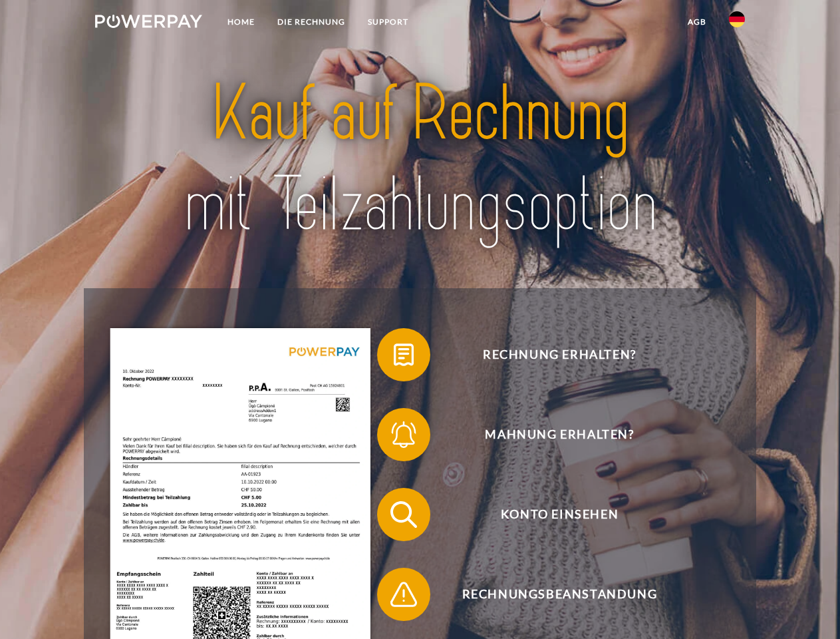 This screenshot has width=840, height=639. Describe the element at coordinates (550, 435) in the screenshot. I see `a: Mahnung erhalten?` at that location.